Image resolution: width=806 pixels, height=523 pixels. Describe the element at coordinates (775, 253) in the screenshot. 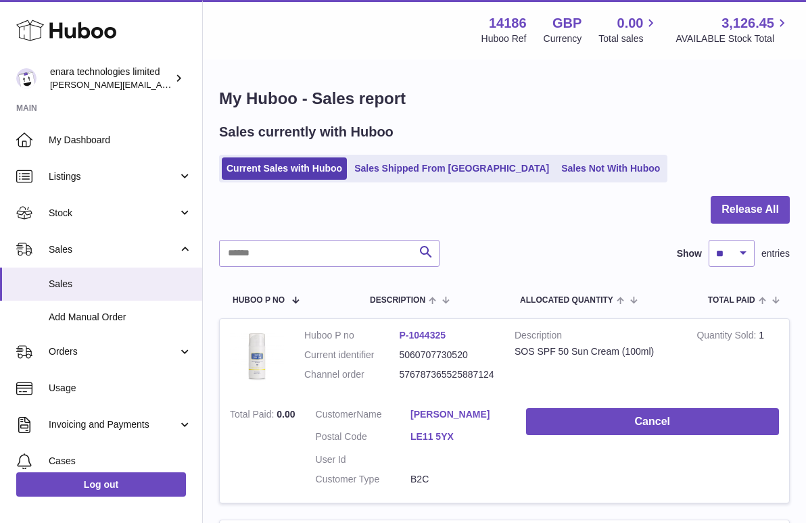

I see `span: entries` at that location.